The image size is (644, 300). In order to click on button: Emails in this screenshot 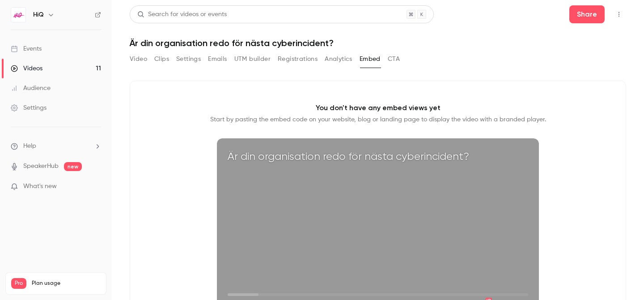, I will do `click(217, 59)`.